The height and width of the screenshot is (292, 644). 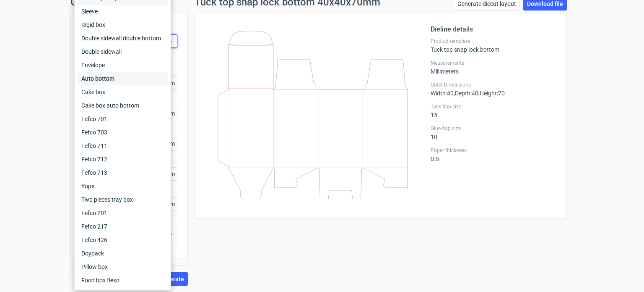 What do you see at coordinates (123, 38) in the screenshot?
I see `div: Double sidewall double bottom` at bounding box center [123, 38].